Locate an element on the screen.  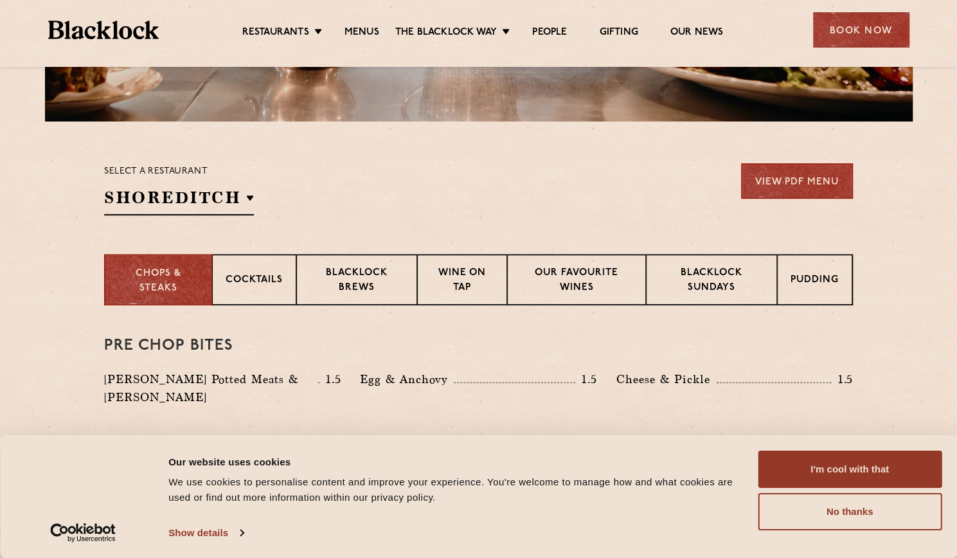
p: Blacklock Sundays is located at coordinates (711, 281).